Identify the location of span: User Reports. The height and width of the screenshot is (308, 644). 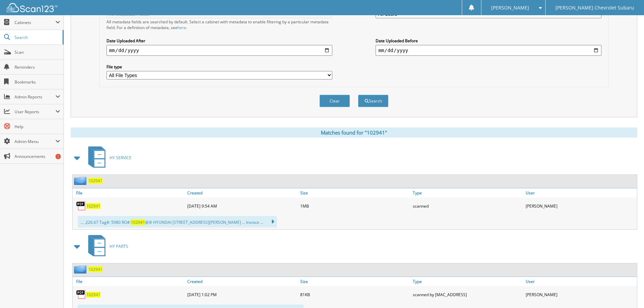
(35, 111).